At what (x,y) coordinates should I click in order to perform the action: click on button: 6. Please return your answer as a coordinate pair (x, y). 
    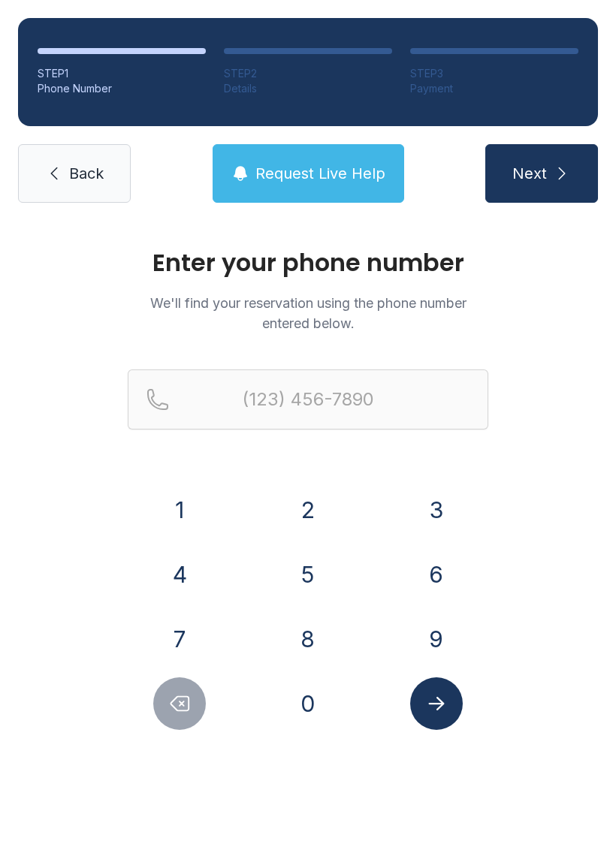
    Looking at the image, I should click on (437, 574).